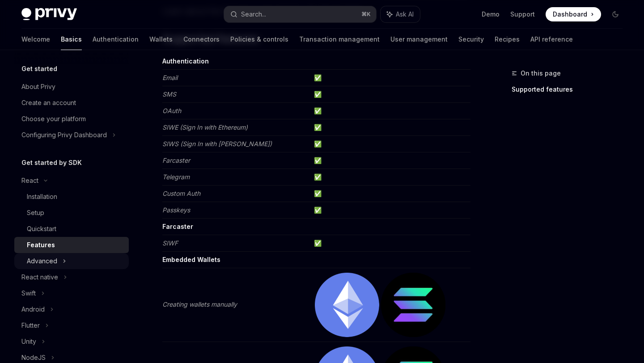  I want to click on button: Search...⌘K, so click(299, 15).